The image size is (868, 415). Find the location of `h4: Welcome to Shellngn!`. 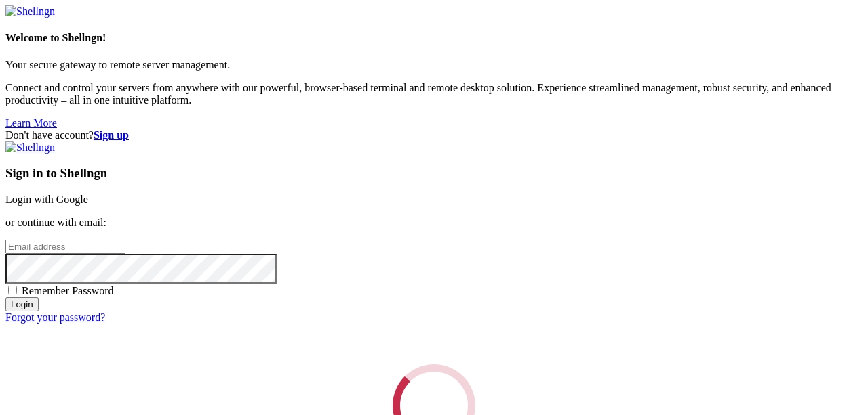

h4: Welcome to Shellngn! is located at coordinates (434, 38).